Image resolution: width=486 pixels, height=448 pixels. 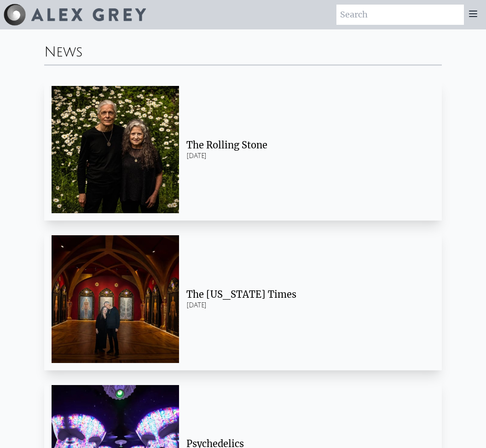 What do you see at coordinates (307, 145) in the screenshot?
I see `div: The Rolling Stone` at bounding box center [307, 145].